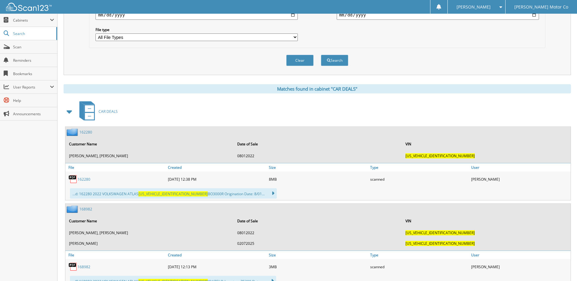 Image resolution: width=577 pixels, height=281 pixels. Describe the element at coordinates (33, 47) in the screenshot. I see `span: Scan` at that location.